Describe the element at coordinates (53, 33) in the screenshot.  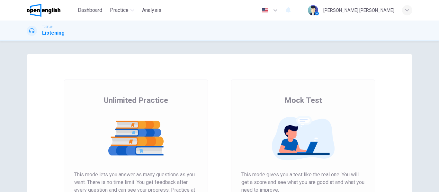
I see `h1: Listening` at that location.